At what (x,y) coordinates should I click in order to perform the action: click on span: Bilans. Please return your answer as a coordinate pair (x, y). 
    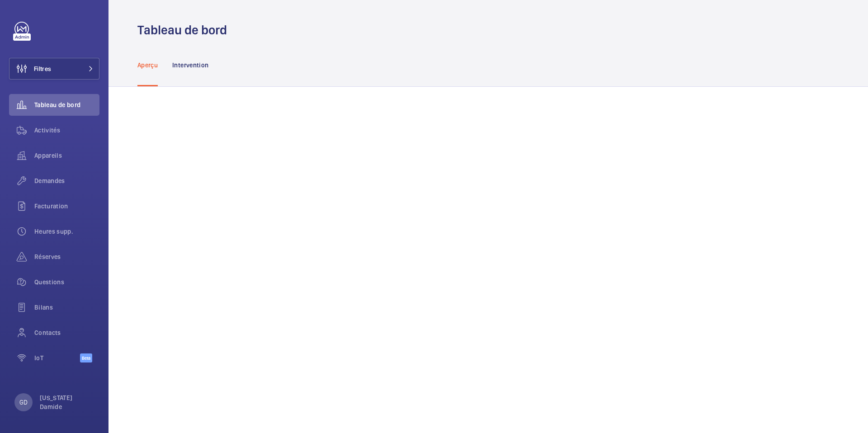
    Looking at the image, I should click on (67, 308).